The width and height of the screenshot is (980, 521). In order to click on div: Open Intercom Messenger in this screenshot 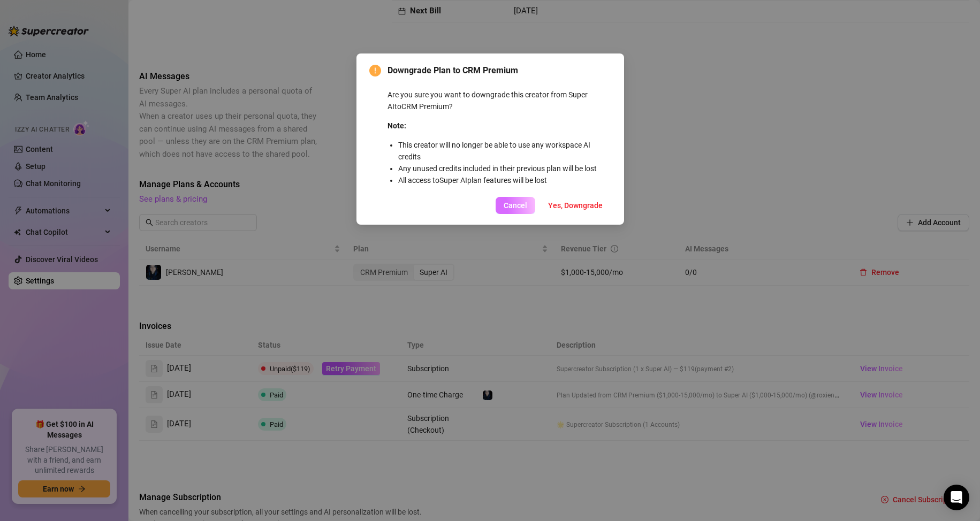, I will do `click(956, 498)`.